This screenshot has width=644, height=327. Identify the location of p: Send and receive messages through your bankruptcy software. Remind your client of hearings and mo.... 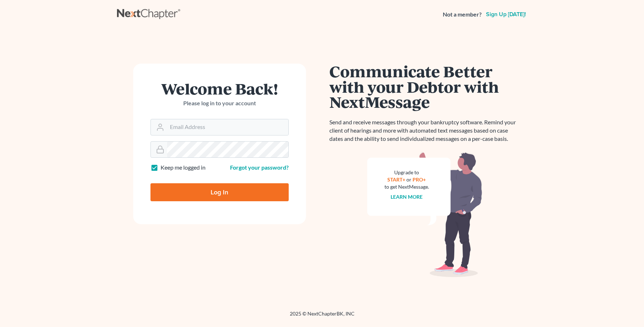
(425, 130).